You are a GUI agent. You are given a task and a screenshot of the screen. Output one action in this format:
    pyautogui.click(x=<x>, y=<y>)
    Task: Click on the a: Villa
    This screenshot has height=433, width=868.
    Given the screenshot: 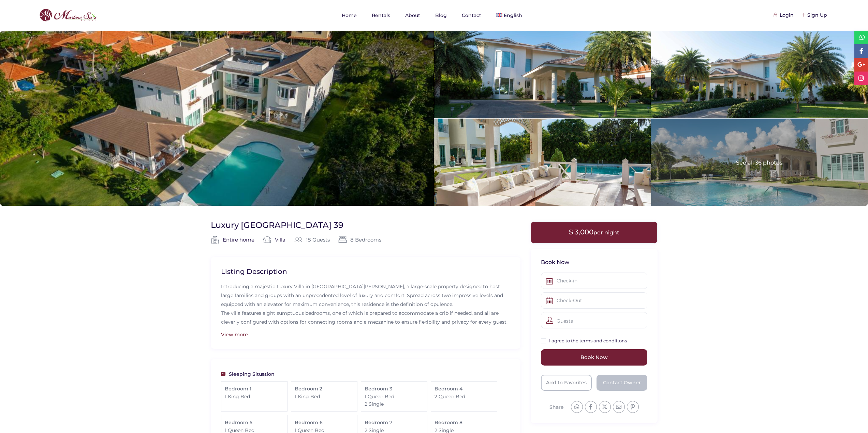 What is the action you would take?
    pyautogui.click(x=280, y=240)
    